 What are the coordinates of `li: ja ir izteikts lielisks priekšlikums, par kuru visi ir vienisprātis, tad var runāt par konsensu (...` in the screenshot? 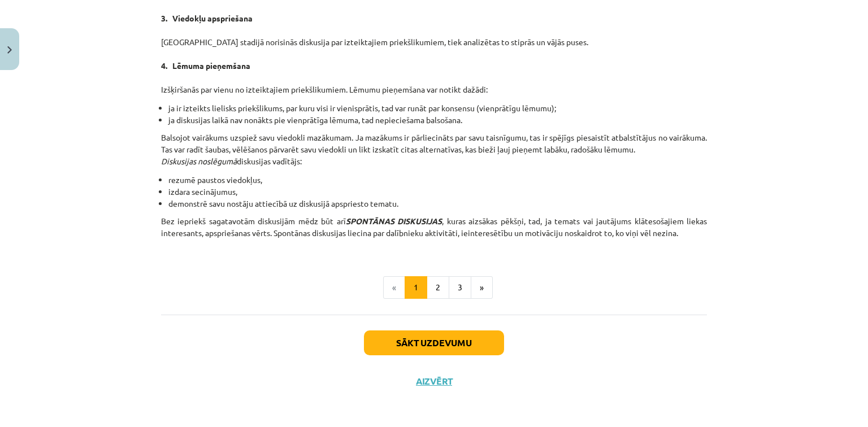 It's located at (438, 108).